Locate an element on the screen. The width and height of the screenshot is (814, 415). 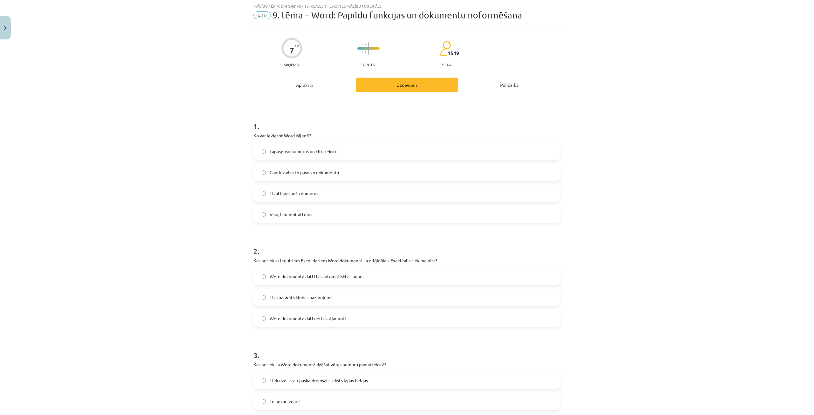
span: Tiek dzēsts arī paskaidrojošais teksts lapas beigās is located at coordinates (319, 380).